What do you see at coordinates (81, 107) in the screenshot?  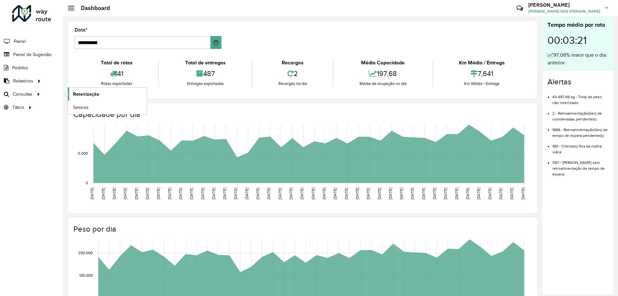 I see `span: Setores` at bounding box center [81, 107].